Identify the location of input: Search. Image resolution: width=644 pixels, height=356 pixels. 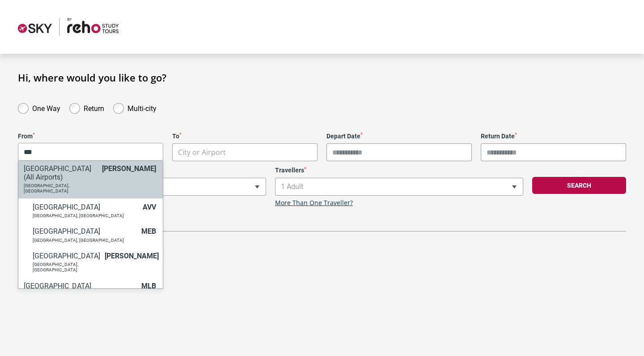
(90, 152).